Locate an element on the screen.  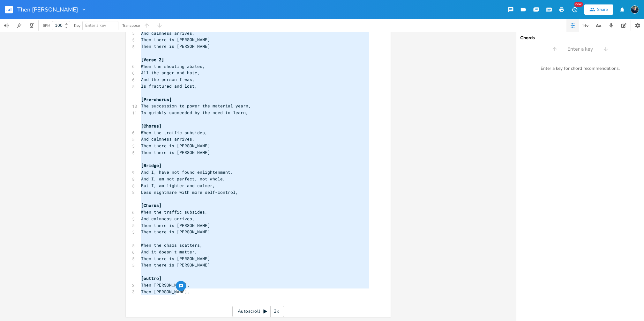
span: And it doesn't matter, is located at coordinates (169, 252).